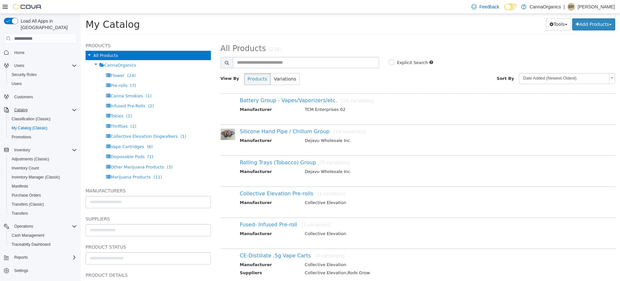  What do you see at coordinates (249, 244) in the screenshot?
I see `small: [8 variations]` at bounding box center [249, 244].